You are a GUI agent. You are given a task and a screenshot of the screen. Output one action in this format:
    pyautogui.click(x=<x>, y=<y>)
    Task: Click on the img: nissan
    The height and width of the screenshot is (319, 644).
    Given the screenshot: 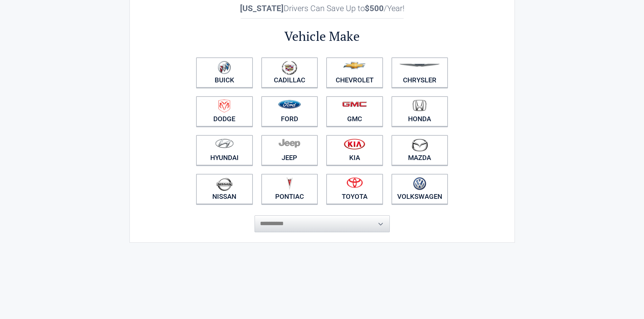 What is the action you would take?
    pyautogui.click(x=224, y=184)
    